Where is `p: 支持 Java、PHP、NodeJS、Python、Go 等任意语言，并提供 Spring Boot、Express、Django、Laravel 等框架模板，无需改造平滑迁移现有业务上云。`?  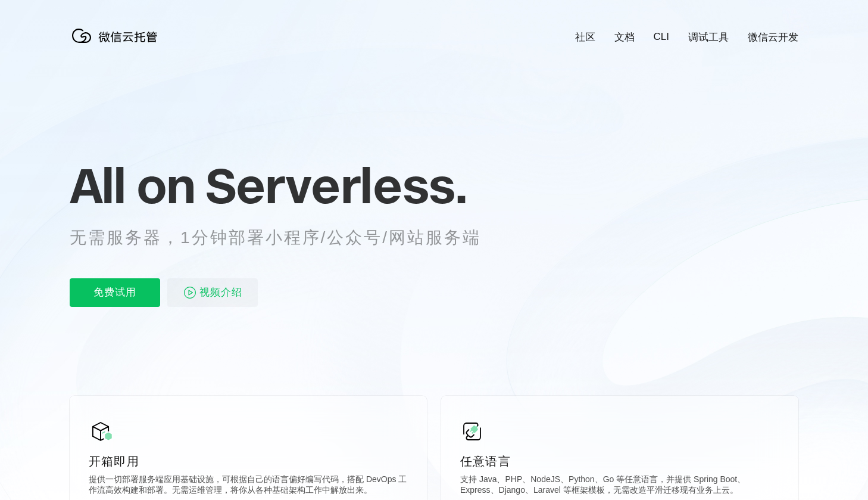
p: 支持 Java、PHP、NodeJS、Python、Go 等任意语言，并提供 Spring Boot、Express、Django、Laravel 等框架模板，无需改造平滑迁移现有业务上云。 is located at coordinates (619, 486).